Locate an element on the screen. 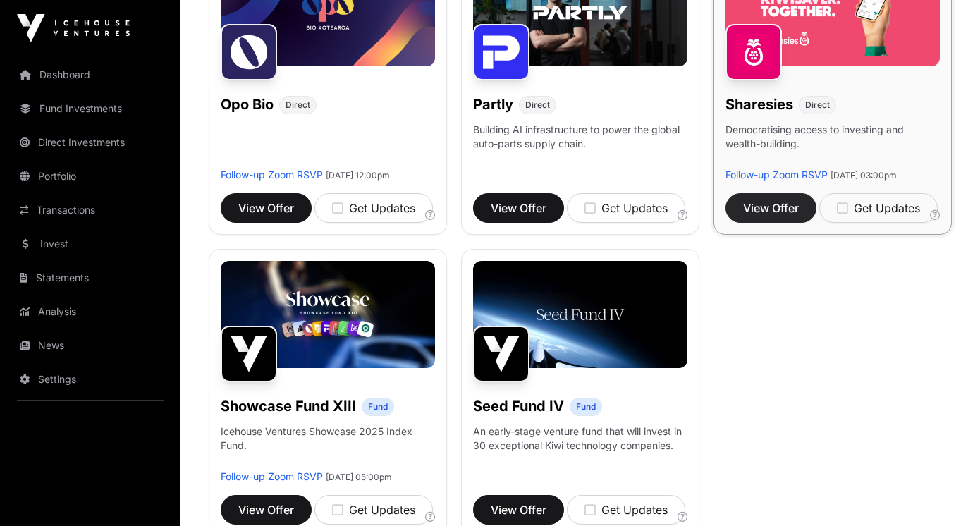 This screenshot has height=526, width=980. a: Invest is located at coordinates (90, 244).